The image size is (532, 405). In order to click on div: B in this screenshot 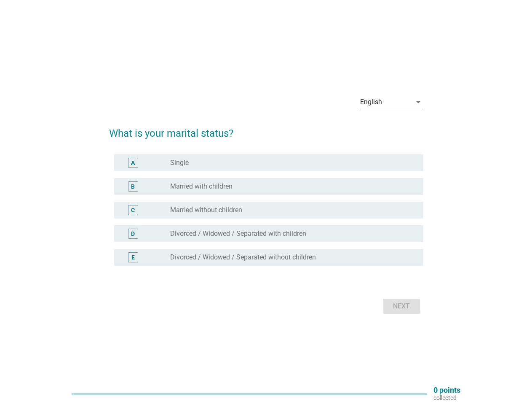, I will do `click(133, 187)`.